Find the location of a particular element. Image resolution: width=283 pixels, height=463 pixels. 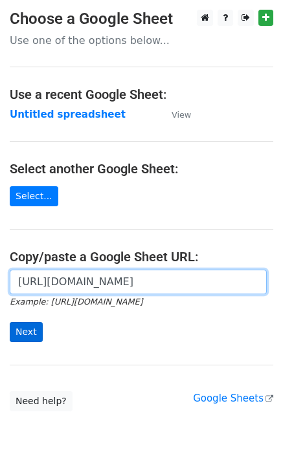

input: Paste your Google Sheet URL here is located at coordinates (138, 282).